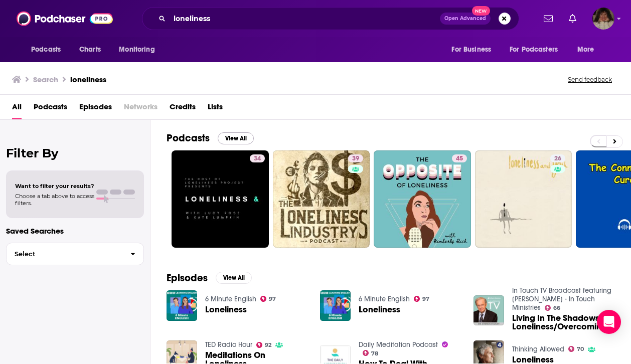 This screenshot has height=364, width=631. I want to click on span: New, so click(481, 11).